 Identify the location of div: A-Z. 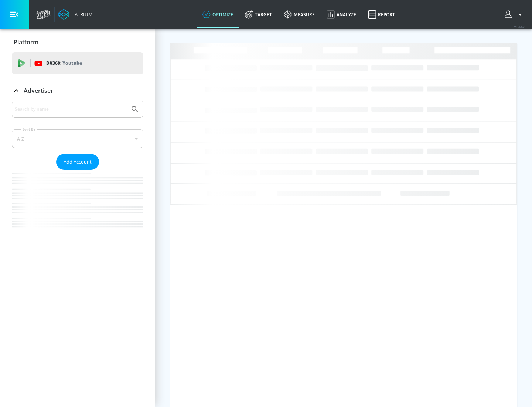
(77, 139).